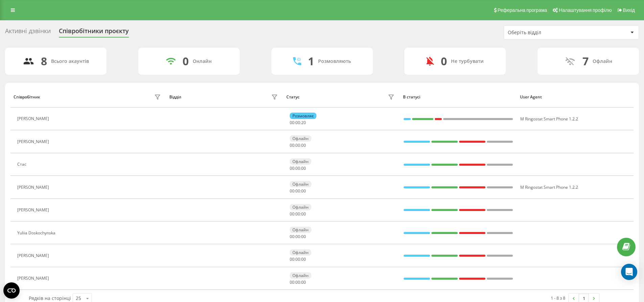 This screenshot has height=302, width=644. I want to click on div: Розмовляють, so click(334, 61).